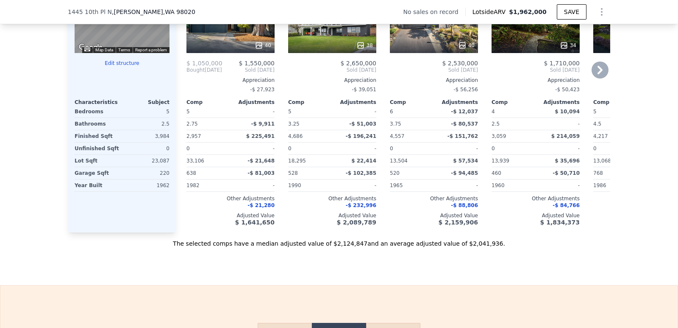  I want to click on div: Unfinished Sqft, so click(97, 148).